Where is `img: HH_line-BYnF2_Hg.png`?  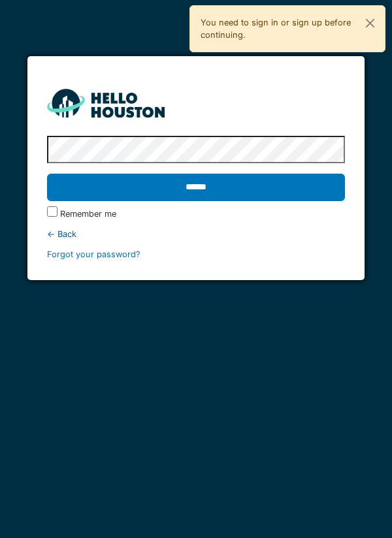 img: HH_line-BYnF2_Hg.png is located at coordinates (106, 102).